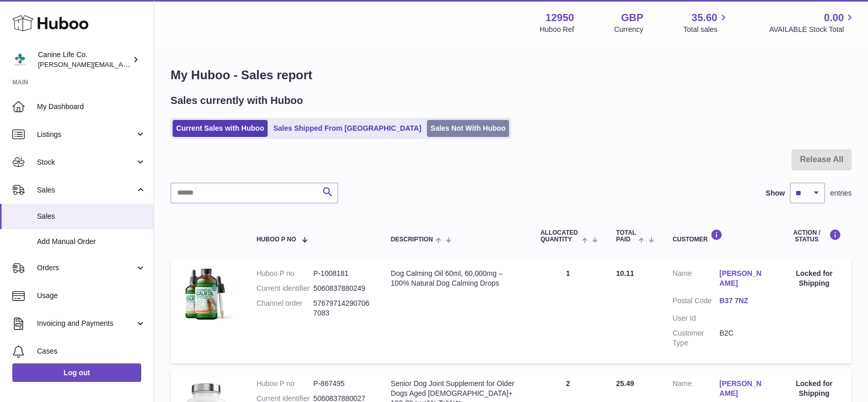 Image resolution: width=868 pixels, height=402 pixels. I want to click on a: B37 7NZ, so click(743, 301).